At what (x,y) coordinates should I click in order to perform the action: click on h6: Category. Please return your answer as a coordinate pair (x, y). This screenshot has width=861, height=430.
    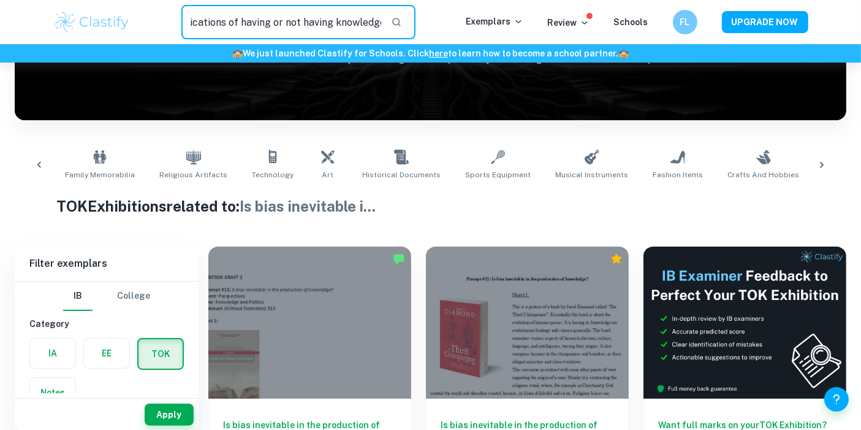
    Looking at the image, I should click on (107, 324).